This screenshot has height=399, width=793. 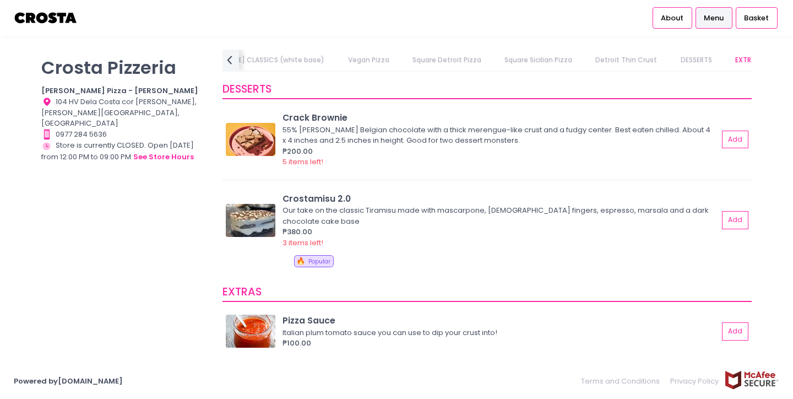 What do you see at coordinates (251, 220) in the screenshot?
I see `img: Crostamisu 2.0` at bounding box center [251, 220].